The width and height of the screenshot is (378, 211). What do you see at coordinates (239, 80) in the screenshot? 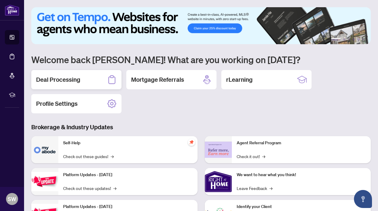
I see `h2: rLearning` at bounding box center [239, 80].